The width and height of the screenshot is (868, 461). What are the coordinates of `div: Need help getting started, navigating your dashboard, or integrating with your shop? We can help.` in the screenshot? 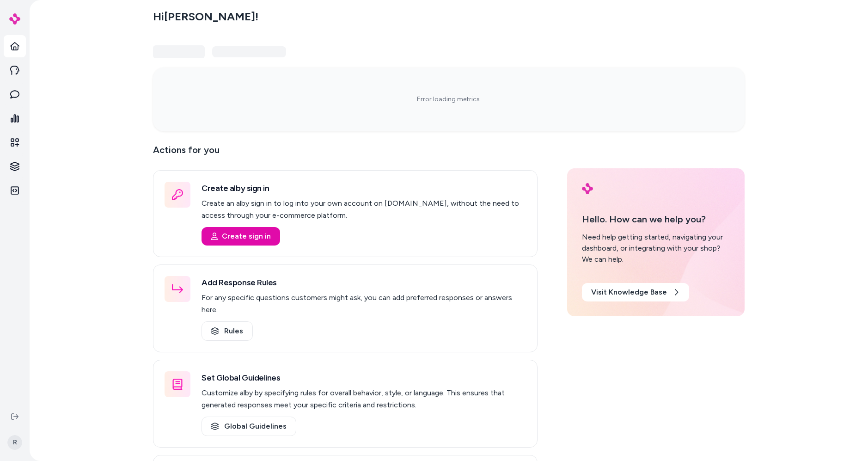 It's located at (656, 248).